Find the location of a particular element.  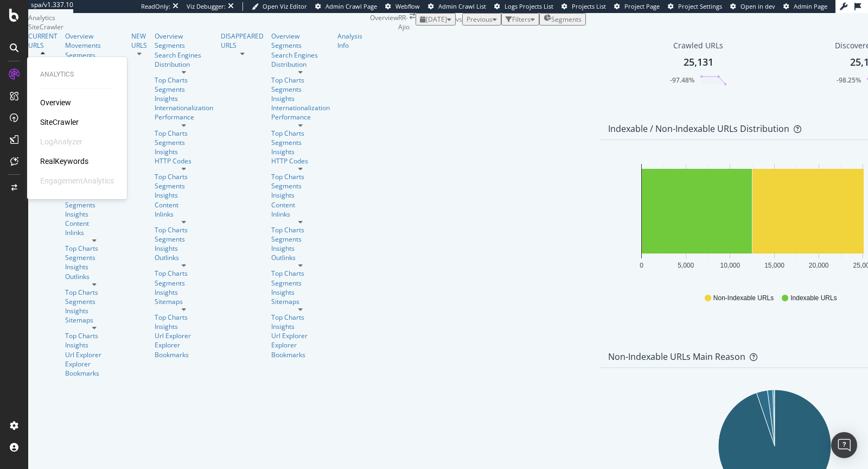

div: Distribution is located at coordinates (184, 64).